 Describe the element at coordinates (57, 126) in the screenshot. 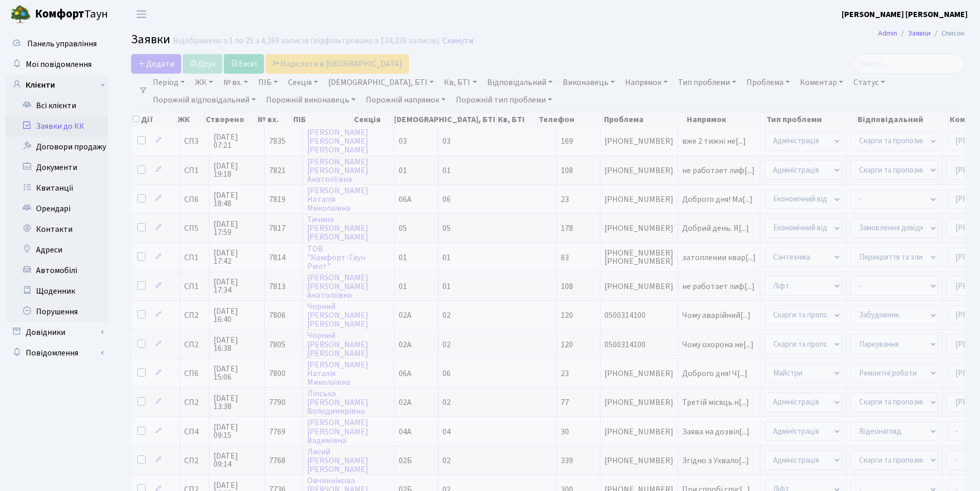

I see `a: Заявки до КК` at that location.